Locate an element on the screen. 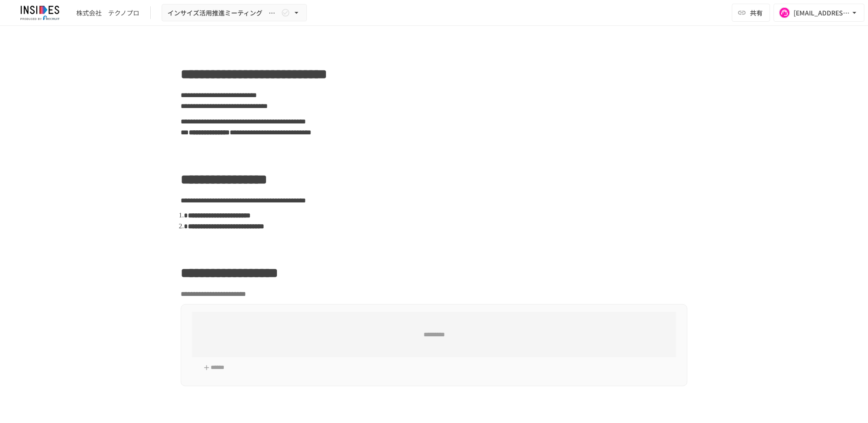  span: 共有 is located at coordinates (756, 13).